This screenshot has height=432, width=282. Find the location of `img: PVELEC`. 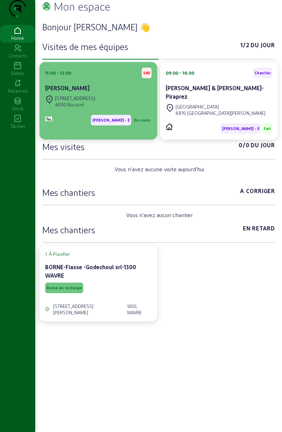

img: PVELEC is located at coordinates (169, 127).